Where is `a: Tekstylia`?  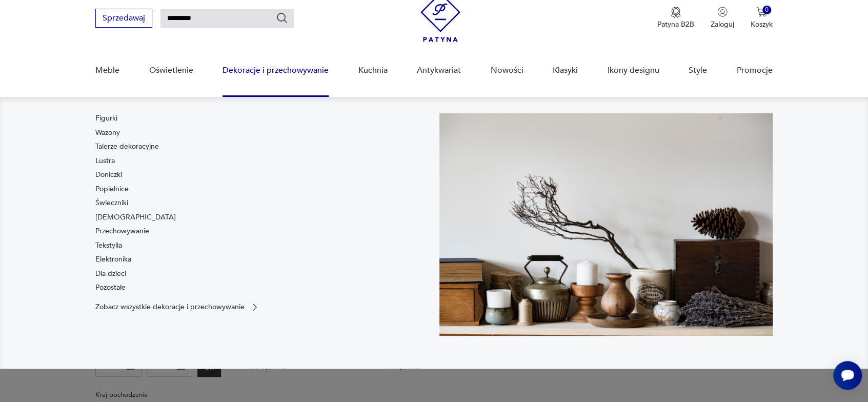
a: Tekstylia is located at coordinates (109, 245).